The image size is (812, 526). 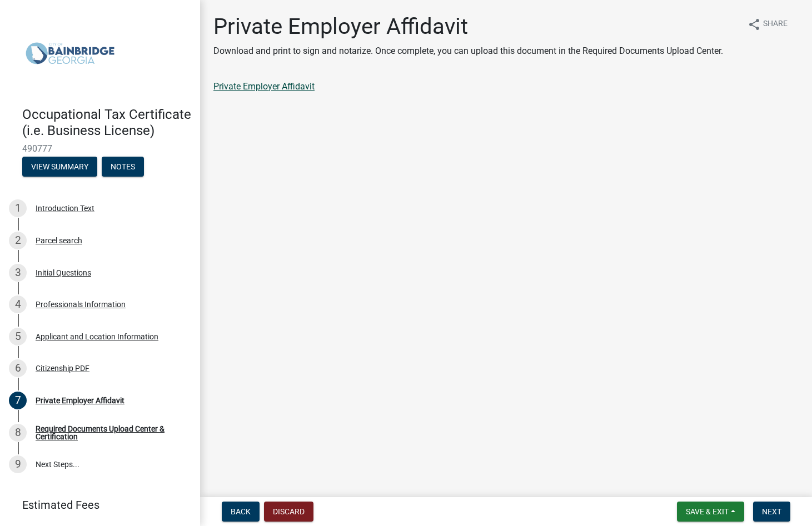 What do you see at coordinates (18, 465) in the screenshot?
I see `div: 9` at bounding box center [18, 465].